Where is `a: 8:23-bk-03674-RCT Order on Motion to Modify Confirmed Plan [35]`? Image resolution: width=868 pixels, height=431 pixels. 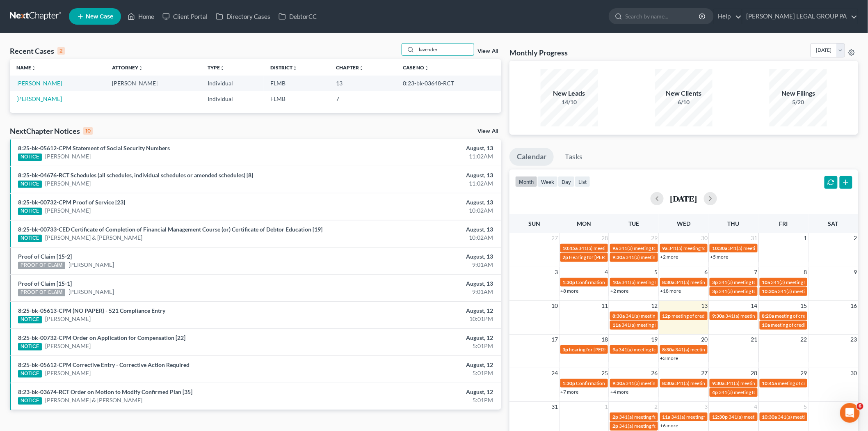
a: 8:23-bk-03674-RCT Order on Motion to Modify Confirmed Plan [35] is located at coordinates (105, 392).